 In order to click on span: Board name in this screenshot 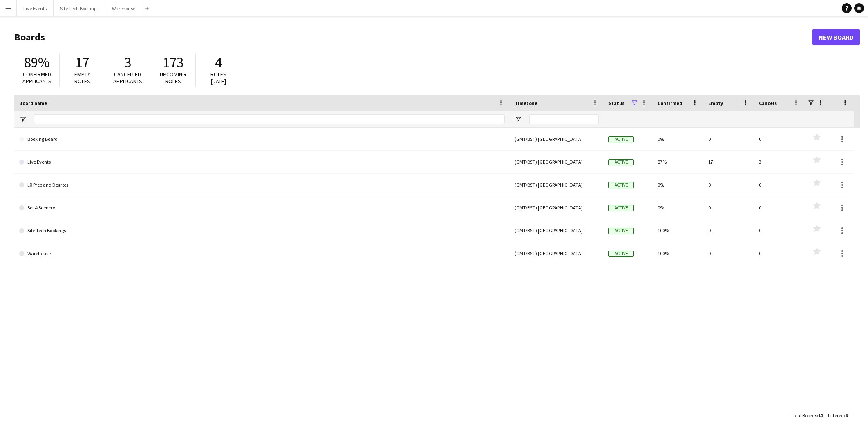, I will do `click(33, 103)`.